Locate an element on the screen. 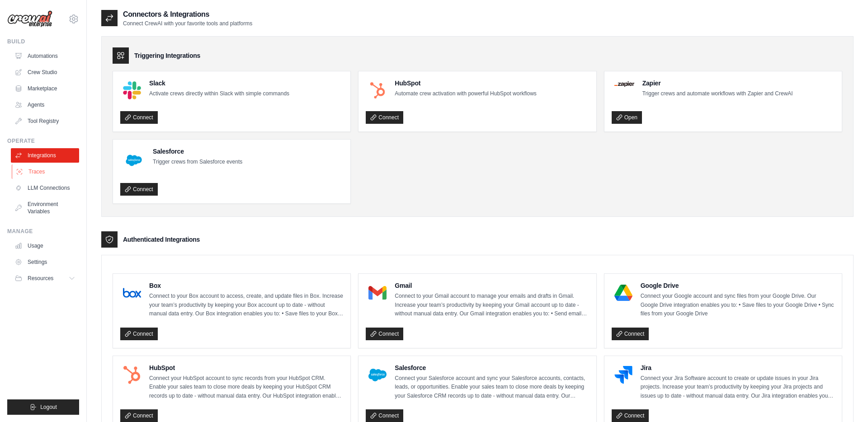 The width and height of the screenshot is (868, 422). a: Agents is located at coordinates (45, 105).